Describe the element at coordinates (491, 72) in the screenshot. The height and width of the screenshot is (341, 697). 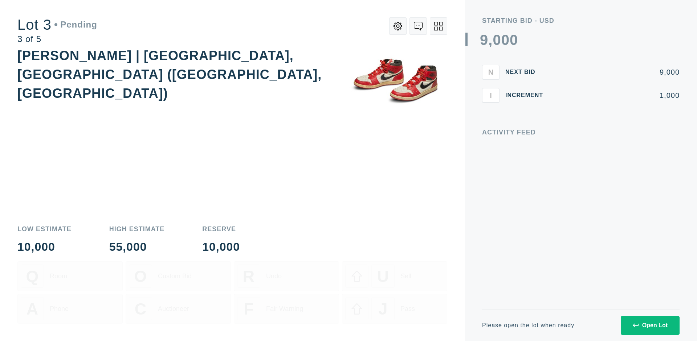
I see `button: N` at that location.